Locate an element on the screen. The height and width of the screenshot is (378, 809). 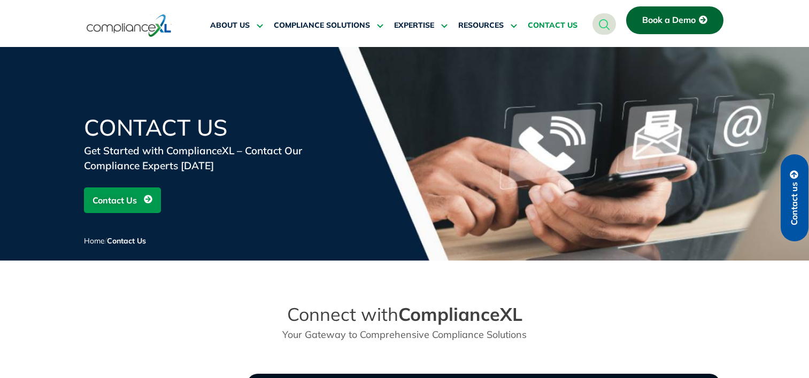
a: Home is located at coordinates (94, 241).